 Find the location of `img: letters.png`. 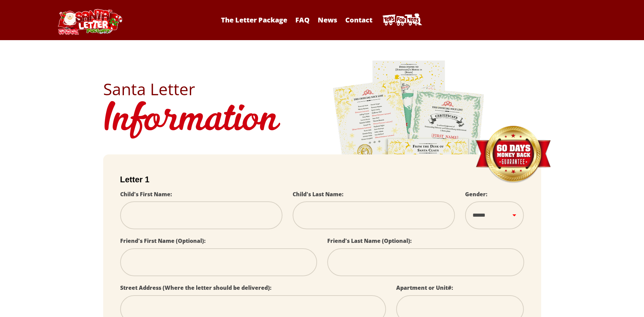

img: letters.png is located at coordinates (409, 155).